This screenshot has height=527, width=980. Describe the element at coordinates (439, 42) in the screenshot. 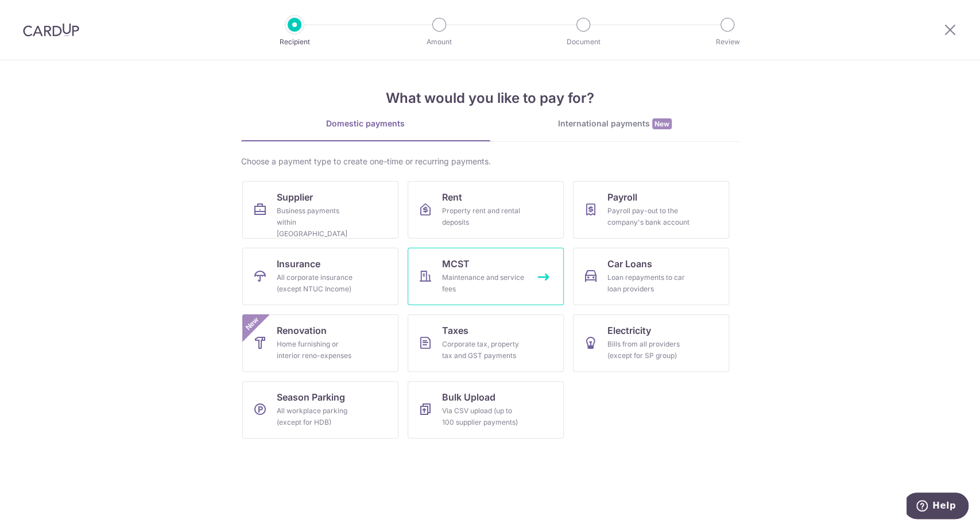

I see `p: Amount` at that location.